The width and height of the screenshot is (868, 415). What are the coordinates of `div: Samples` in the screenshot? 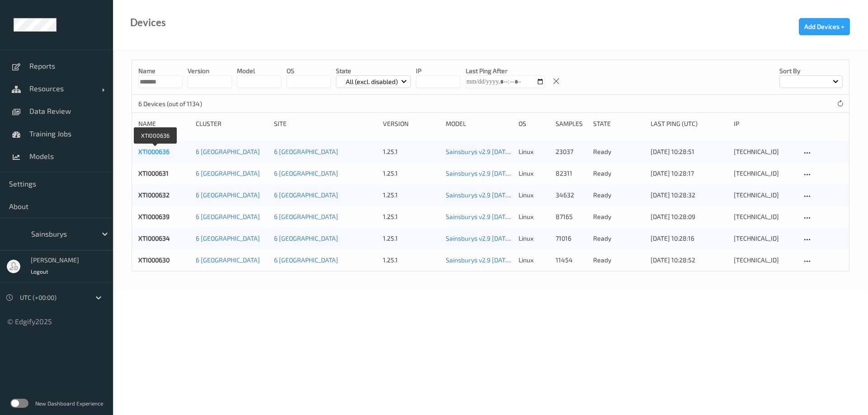 It's located at (570, 124).